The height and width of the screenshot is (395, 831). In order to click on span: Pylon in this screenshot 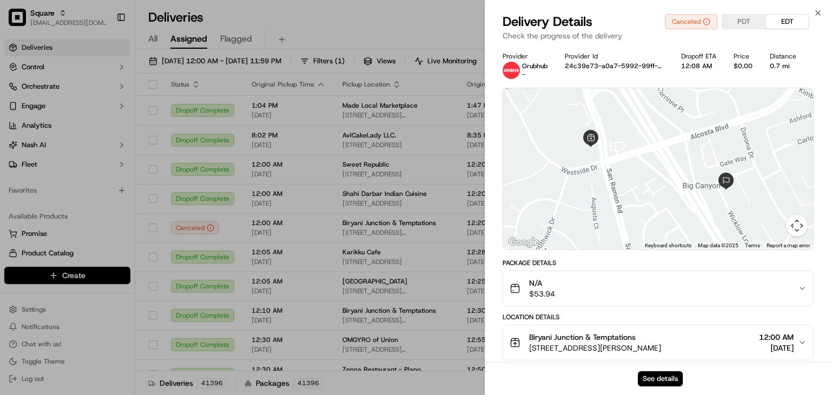, I will do `click(119, 187)`.